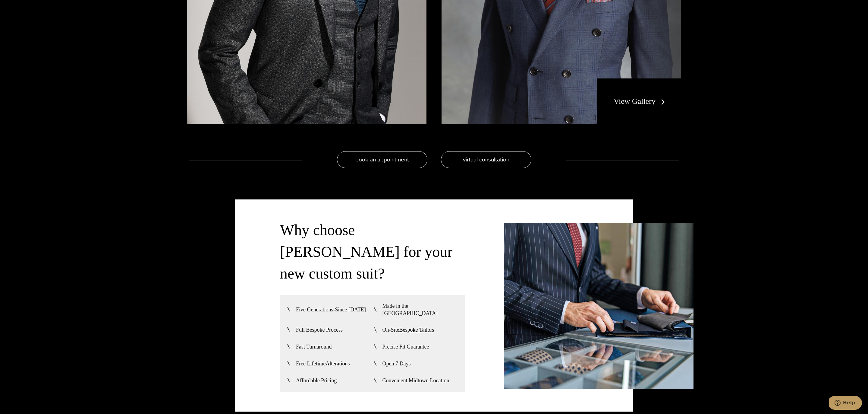 This screenshot has height=414, width=868. I want to click on span: Full Bespoke Process, so click(320, 329).